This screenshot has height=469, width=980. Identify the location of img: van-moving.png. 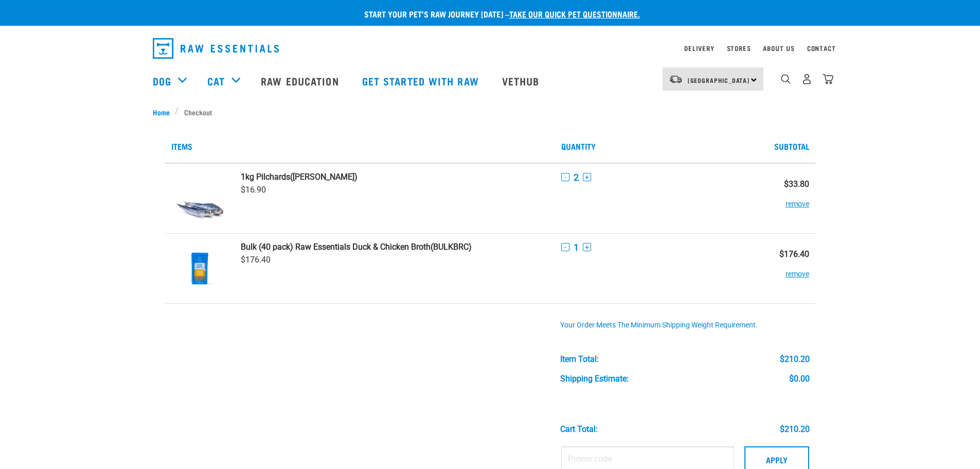
(676, 79).